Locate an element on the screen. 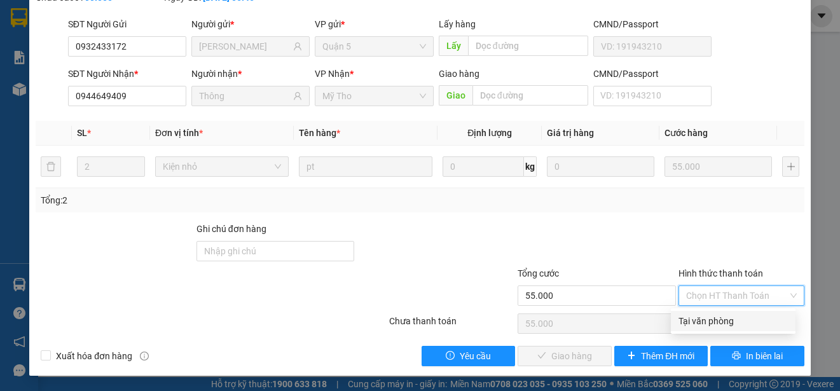 The image size is (840, 391). td: CR: is located at coordinates (47, 72).